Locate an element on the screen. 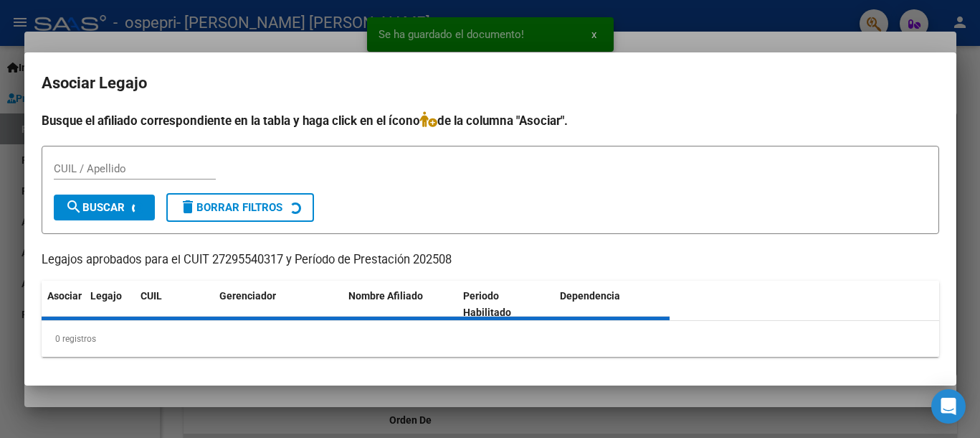  span: CUIL is located at coordinates (151, 295).